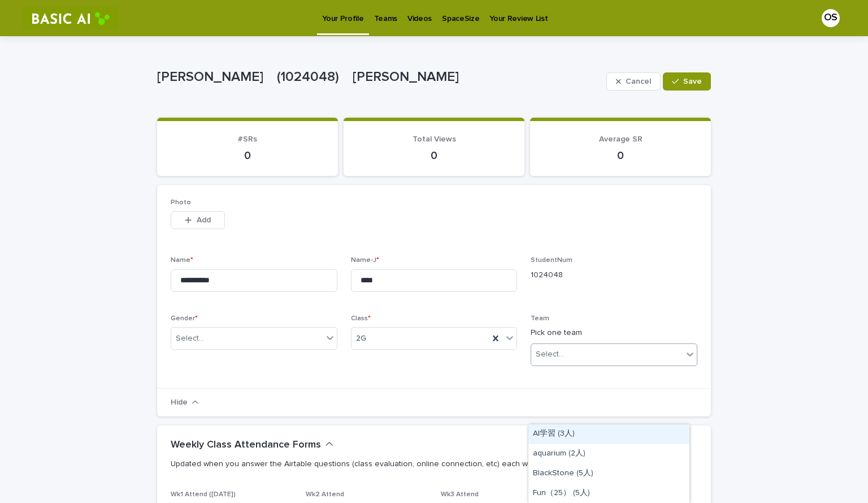 Image resolution: width=868 pixels, height=503 pixels. What do you see at coordinates (198, 220) in the screenshot?
I see `button: Add` at bounding box center [198, 220].